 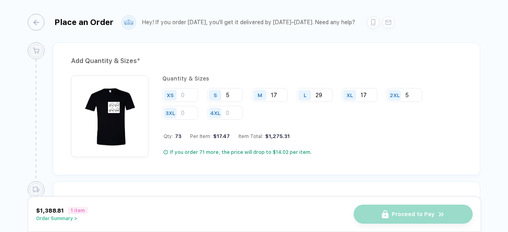 I want to click on div: $1,275.31, so click(x=276, y=136).